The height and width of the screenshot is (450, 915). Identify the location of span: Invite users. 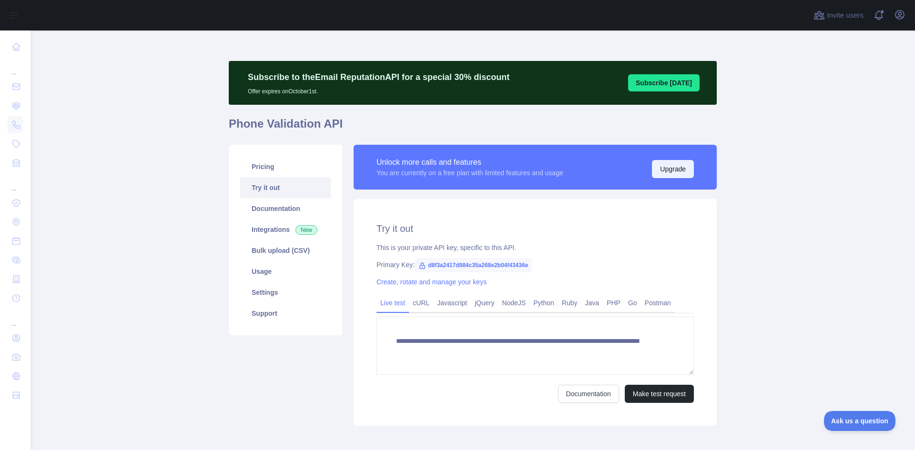
(845, 15).